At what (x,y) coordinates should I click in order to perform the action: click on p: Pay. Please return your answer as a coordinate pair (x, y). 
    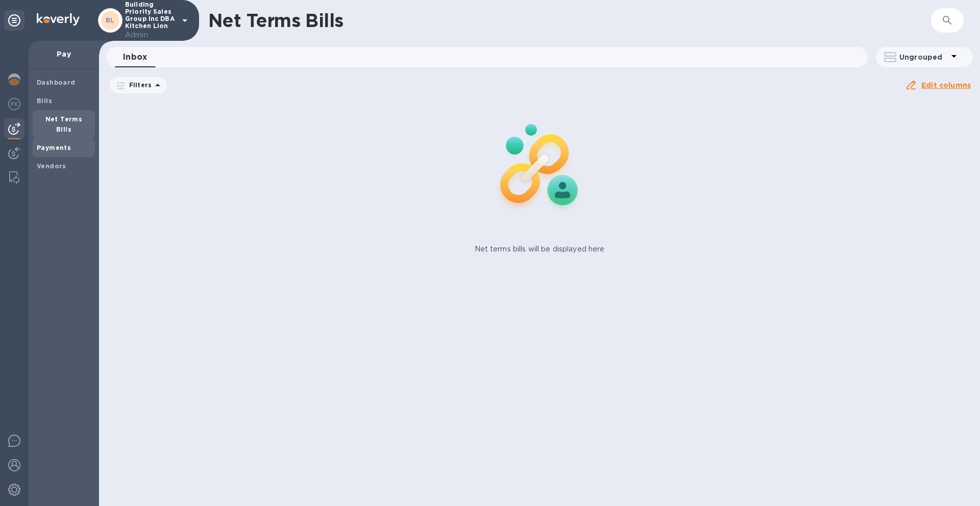
    Looking at the image, I should click on (64, 54).